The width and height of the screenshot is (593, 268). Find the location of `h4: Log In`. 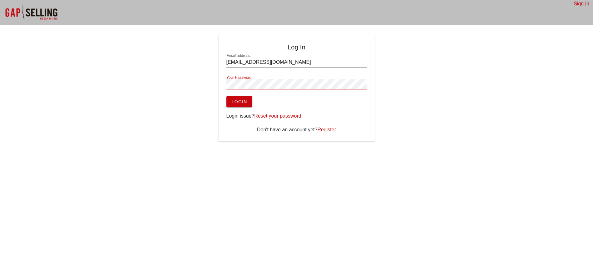

h4: Log In is located at coordinates (297, 47).